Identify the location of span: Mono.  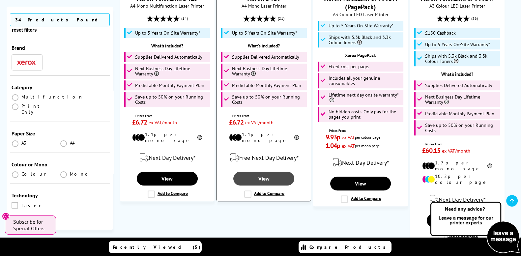
(81, 174).